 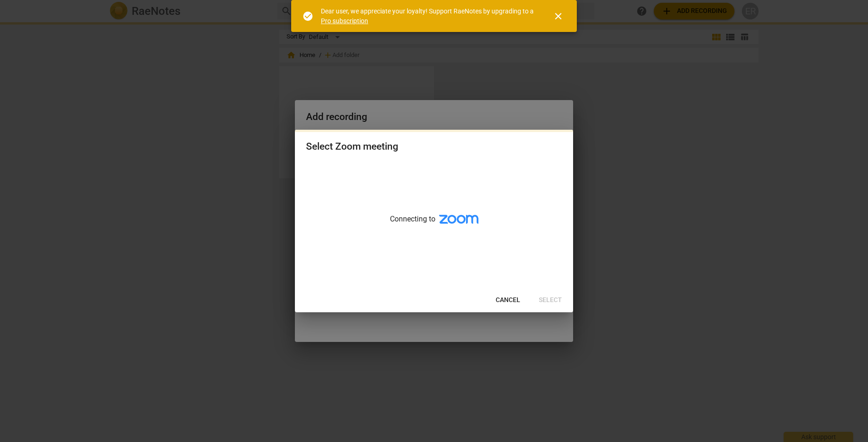 I want to click on div: Connecting to, so click(x=434, y=224).